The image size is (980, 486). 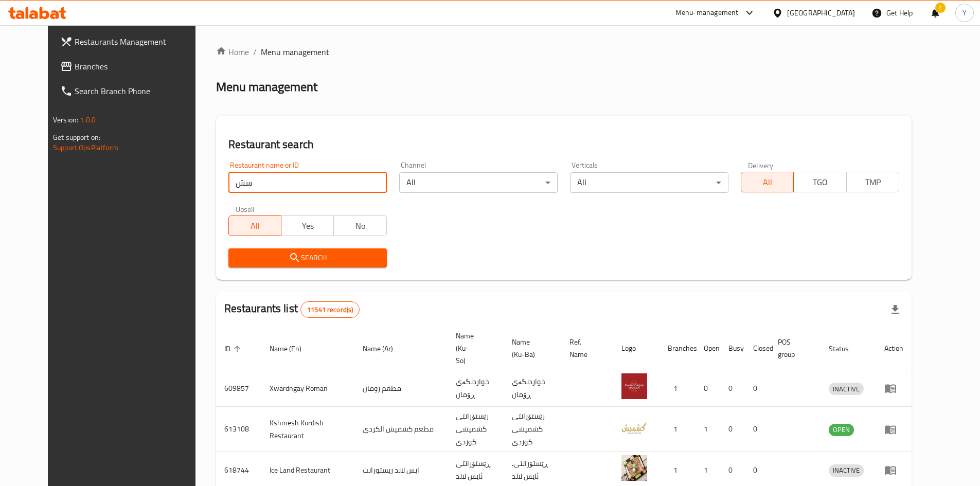 What do you see at coordinates (893, 348) in the screenshot?
I see `th: Action` at bounding box center [893, 348].